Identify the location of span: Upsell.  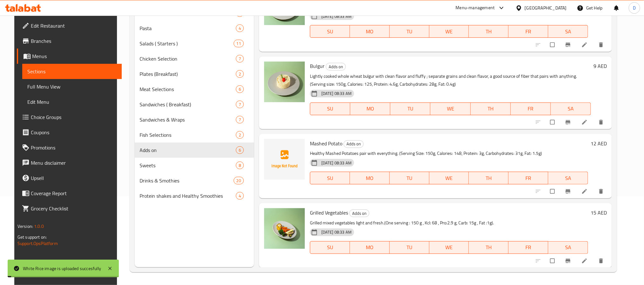
(74, 178).